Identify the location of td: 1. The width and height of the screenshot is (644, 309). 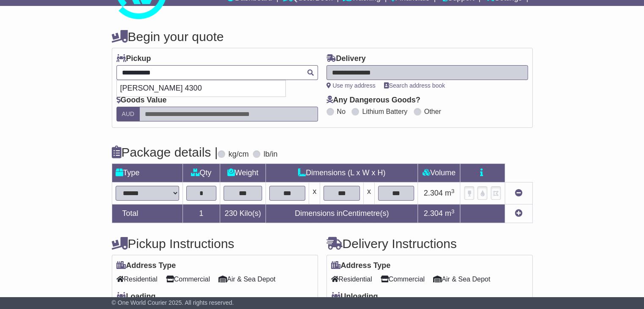
(201, 214).